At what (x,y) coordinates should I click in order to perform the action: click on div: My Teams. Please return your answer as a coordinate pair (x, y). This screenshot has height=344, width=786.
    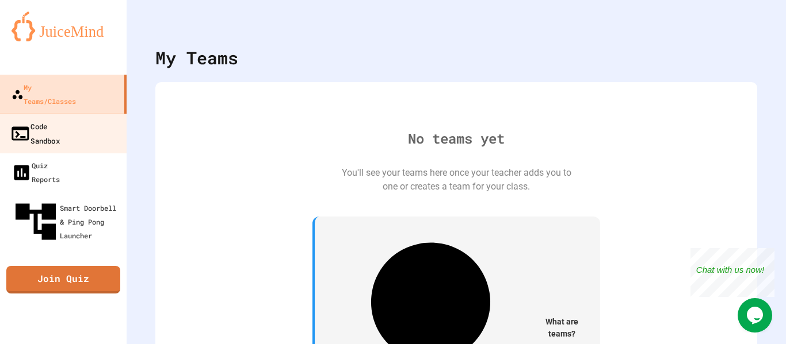
    Looking at the image, I should click on (197, 58).